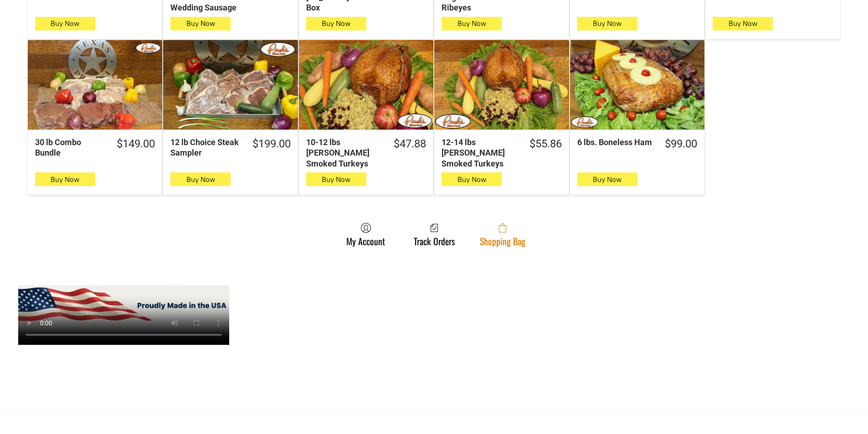 This screenshot has height=434, width=868. What do you see at coordinates (95, 147) in the screenshot?
I see `a: $149.0030 lb Combo Bundle` at bounding box center [95, 147].